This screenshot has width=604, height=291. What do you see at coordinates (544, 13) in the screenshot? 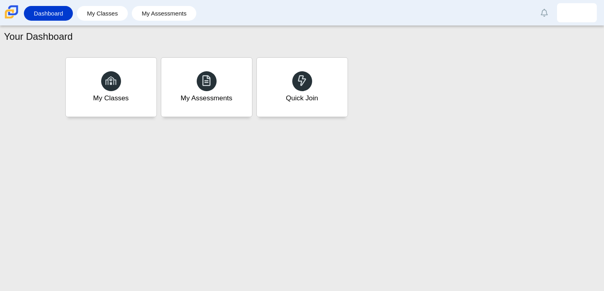
I see `a: Alerts` at bounding box center [544, 13].